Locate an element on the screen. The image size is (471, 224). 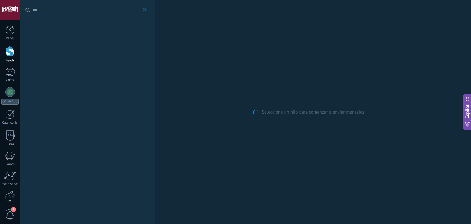
span: 3 is located at coordinates (13, 209).